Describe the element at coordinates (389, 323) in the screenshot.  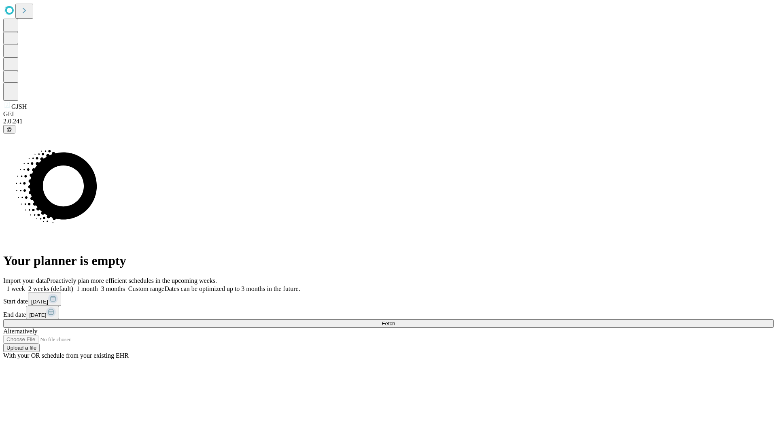
I see `button: Fetch` at that location.